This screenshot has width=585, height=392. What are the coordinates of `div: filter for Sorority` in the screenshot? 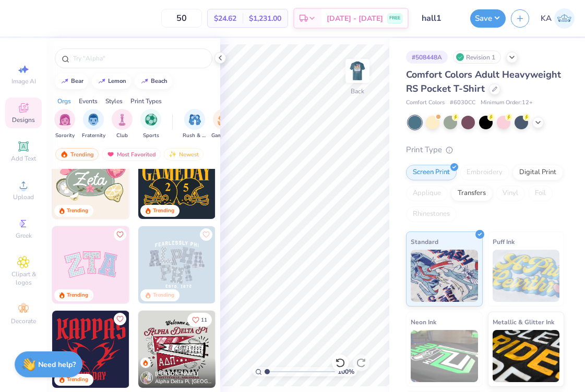 It's located at (64, 124).